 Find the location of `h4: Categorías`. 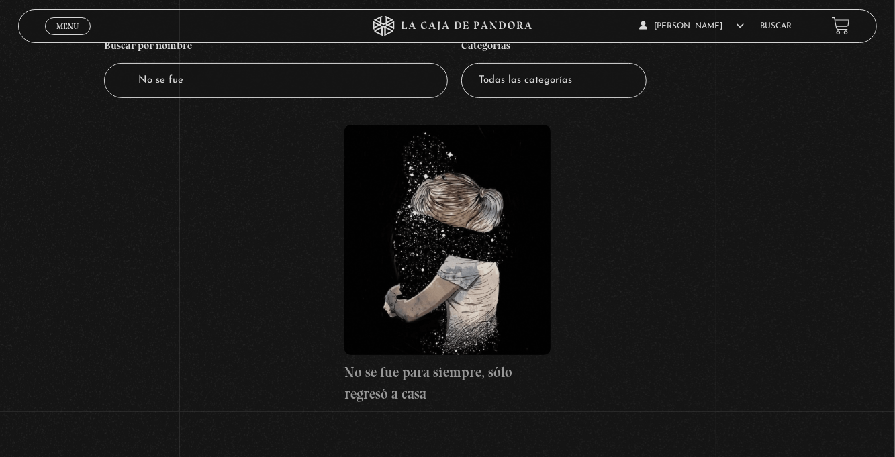

h4: Categorías is located at coordinates (554, 48).